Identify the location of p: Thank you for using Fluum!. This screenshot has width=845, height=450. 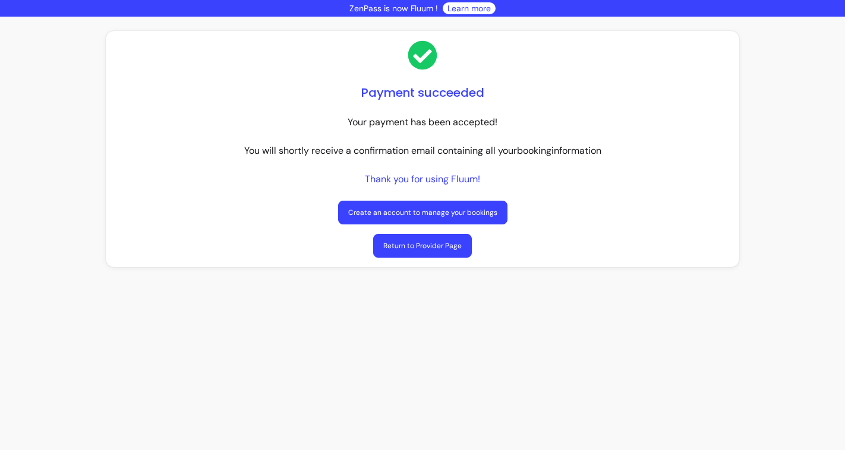
(422, 179).